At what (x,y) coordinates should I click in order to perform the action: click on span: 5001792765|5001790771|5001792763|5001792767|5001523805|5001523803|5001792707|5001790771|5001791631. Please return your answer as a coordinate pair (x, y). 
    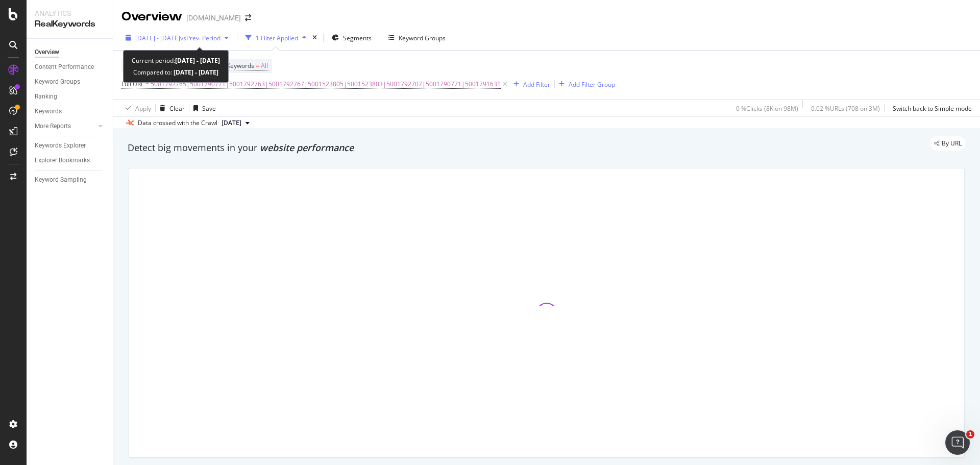
    Looking at the image, I should click on (326, 84).